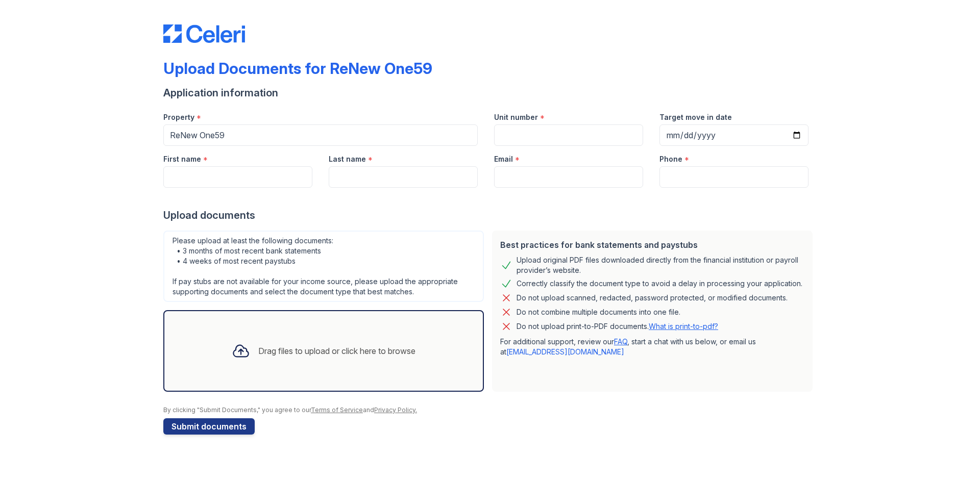  Describe the element at coordinates (337, 351) in the screenshot. I see `div: Drag files to upload or click here to browse` at that location.